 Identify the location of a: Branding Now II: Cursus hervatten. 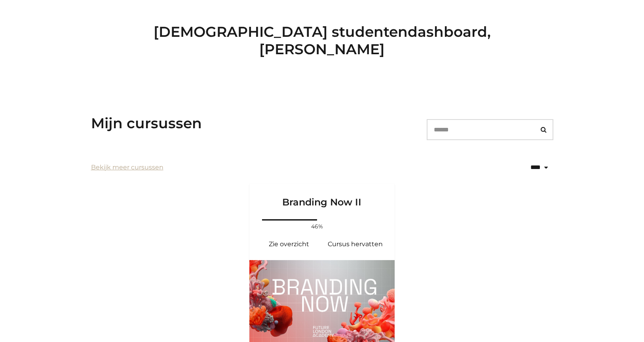
(355, 244).